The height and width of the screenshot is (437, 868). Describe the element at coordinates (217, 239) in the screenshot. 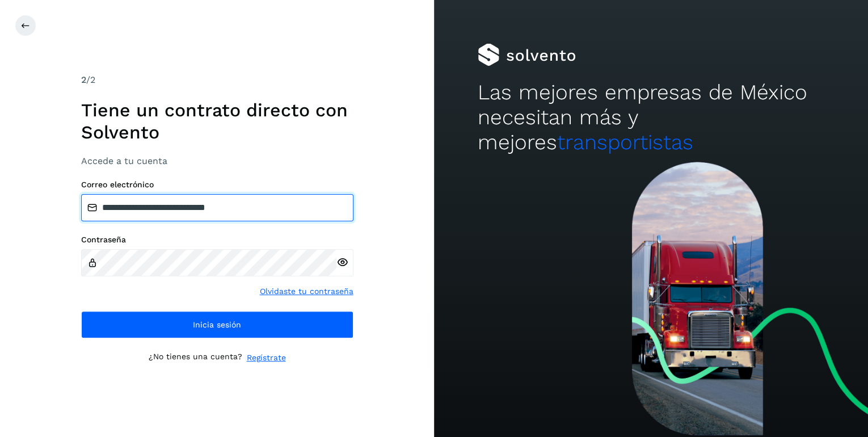

I see `label: Contraseña` at that location.